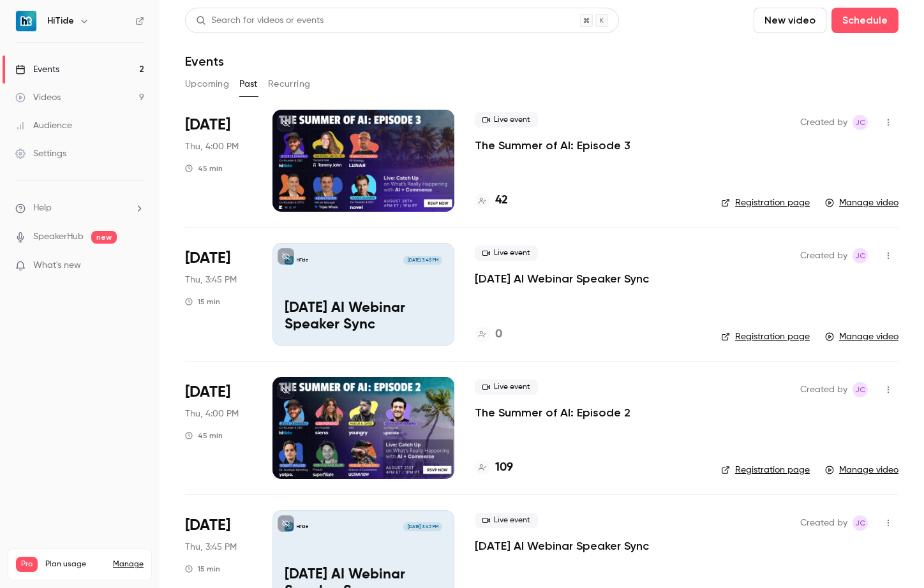 Image resolution: width=924 pixels, height=588 pixels. I want to click on a: 0, so click(488, 334).